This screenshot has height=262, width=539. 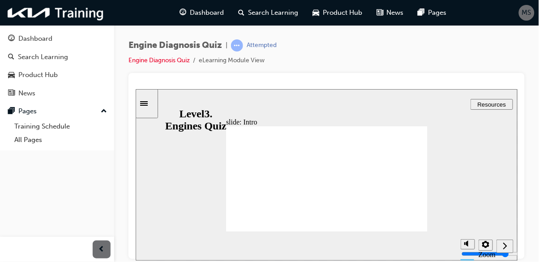 I want to click on span: Search Learning, so click(x=273, y=13).